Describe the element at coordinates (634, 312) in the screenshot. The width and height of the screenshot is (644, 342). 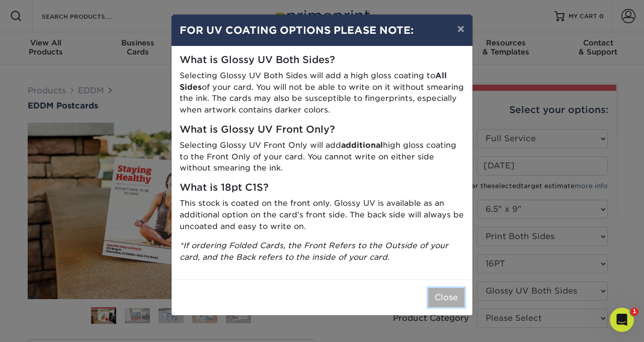
I see `span: 1` at that location.